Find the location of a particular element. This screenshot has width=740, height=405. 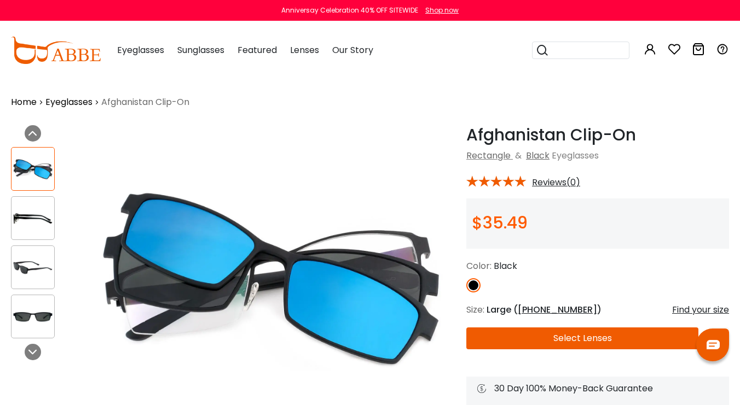

a: Shop now is located at coordinates (439, 10).